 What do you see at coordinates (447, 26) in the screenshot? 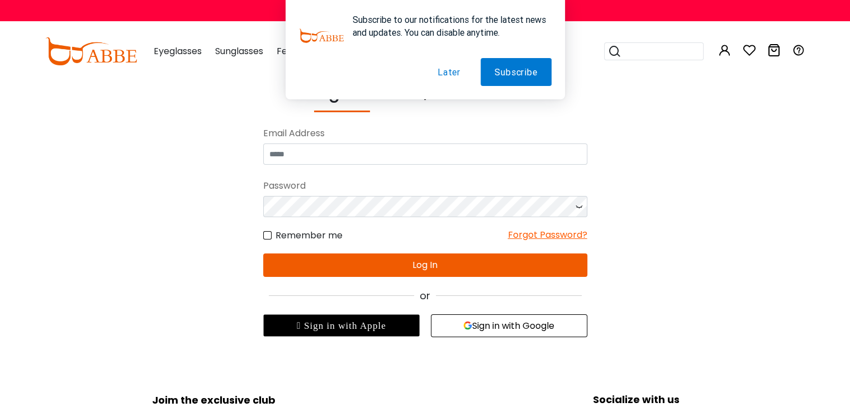
I see `div: Subscribe to our notifications for the latest news and updates. You can disable anytime.` at bounding box center [447, 26].